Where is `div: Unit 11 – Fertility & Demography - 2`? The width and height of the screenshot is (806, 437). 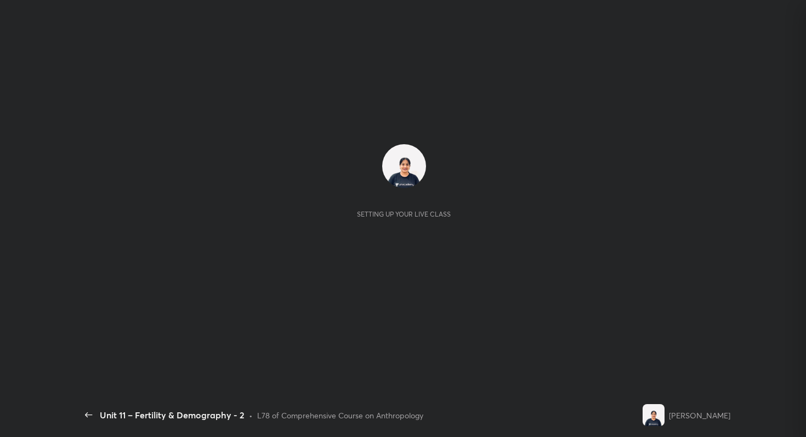 div: Unit 11 – Fertility & Demography - 2 is located at coordinates (172, 415).